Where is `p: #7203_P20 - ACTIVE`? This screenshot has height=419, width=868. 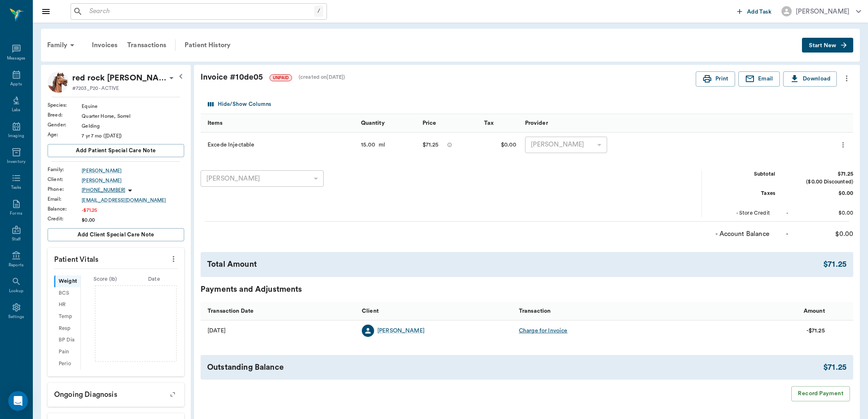
p: #7203_P20 - ACTIVE is located at coordinates (96, 88).